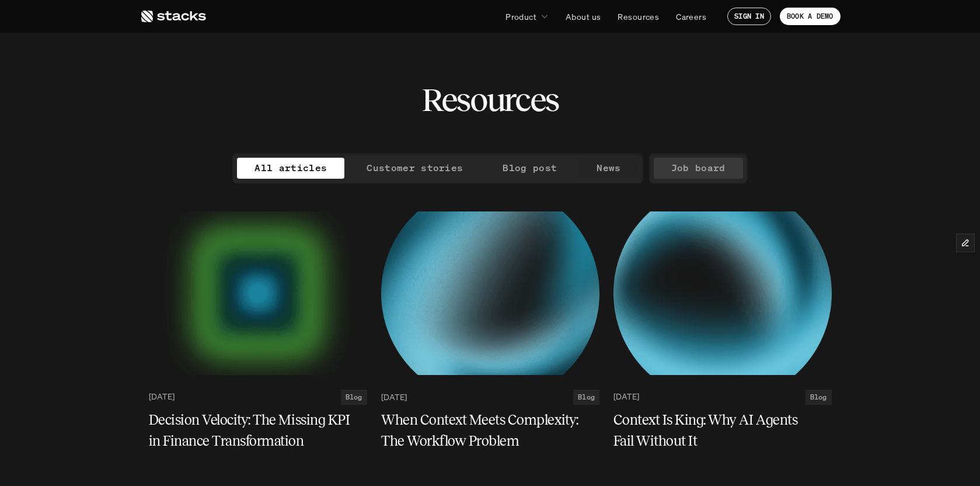  What do you see at coordinates (414, 168) in the screenshot?
I see `p: Customer stories` at bounding box center [414, 168].